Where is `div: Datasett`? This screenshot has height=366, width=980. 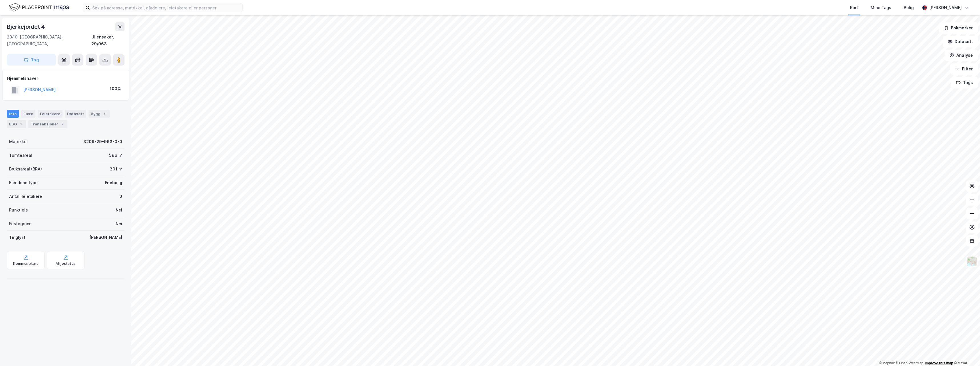
div: Datasett is located at coordinates (76, 114).